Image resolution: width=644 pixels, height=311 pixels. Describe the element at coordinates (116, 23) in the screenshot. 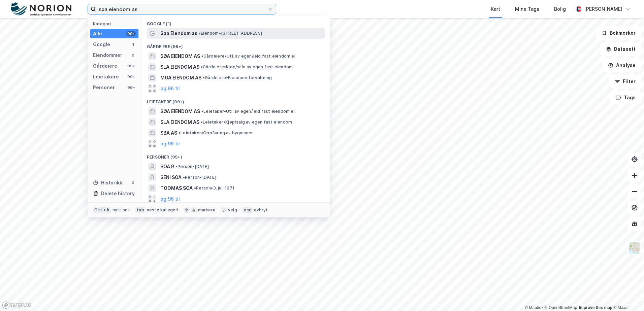

I see `div: Kategori` at that location.